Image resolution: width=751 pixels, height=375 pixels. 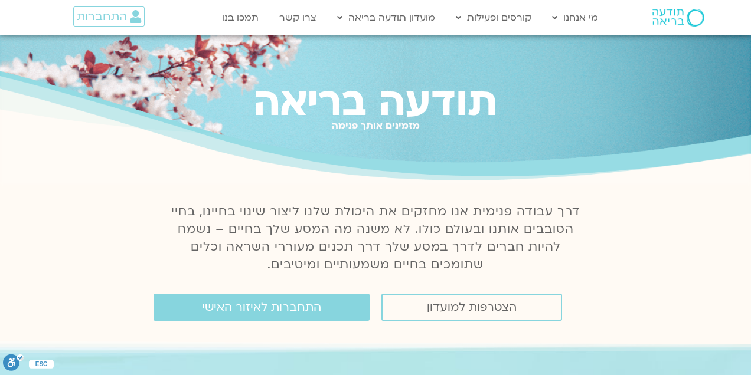 What do you see at coordinates (471, 307) in the screenshot?
I see `a: הצטרפות למועדון` at bounding box center [471, 307].